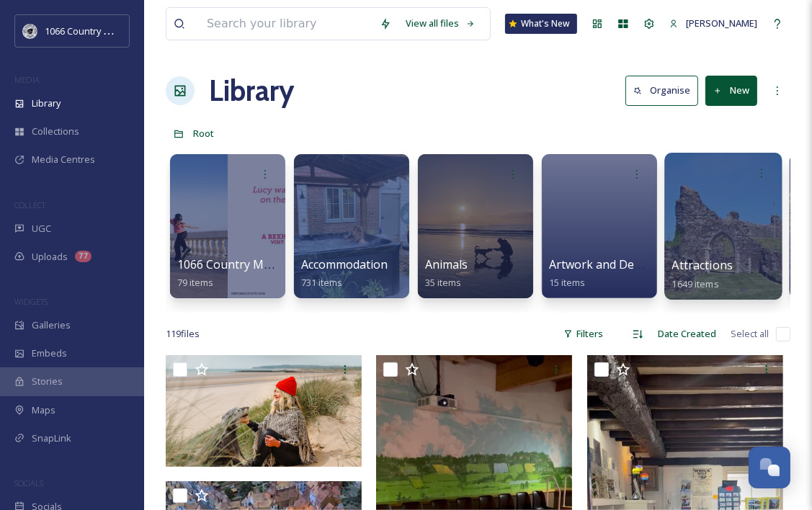  Describe the element at coordinates (541, 24) in the screenshot. I see `a: What's New` at that location.